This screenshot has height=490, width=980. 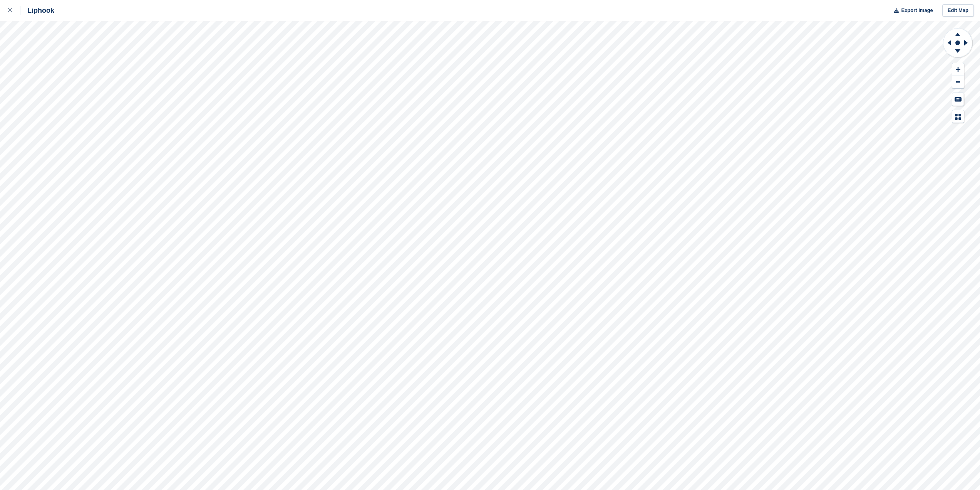 I want to click on button: Keyboard Shortcuts, so click(x=959, y=99).